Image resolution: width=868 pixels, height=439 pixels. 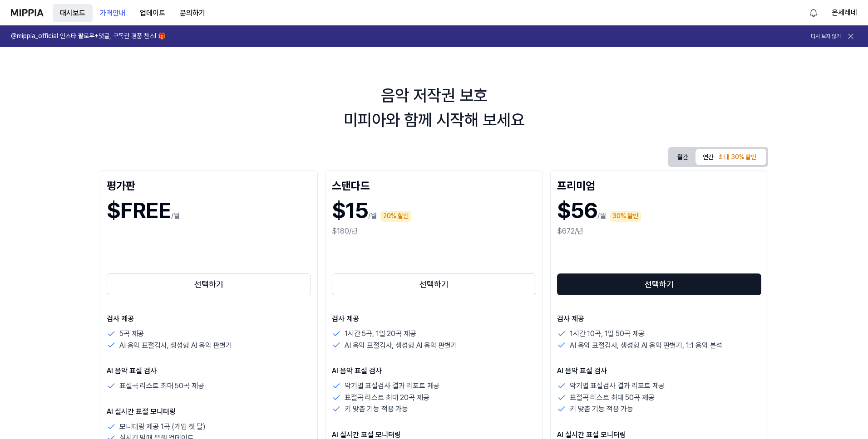 What do you see at coordinates (844, 13) in the screenshot?
I see `button: 온세레네` at bounding box center [844, 13].